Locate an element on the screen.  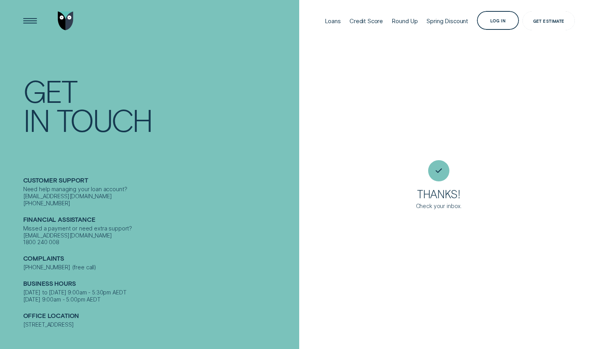
img: Wisr is located at coordinates (66, 21).